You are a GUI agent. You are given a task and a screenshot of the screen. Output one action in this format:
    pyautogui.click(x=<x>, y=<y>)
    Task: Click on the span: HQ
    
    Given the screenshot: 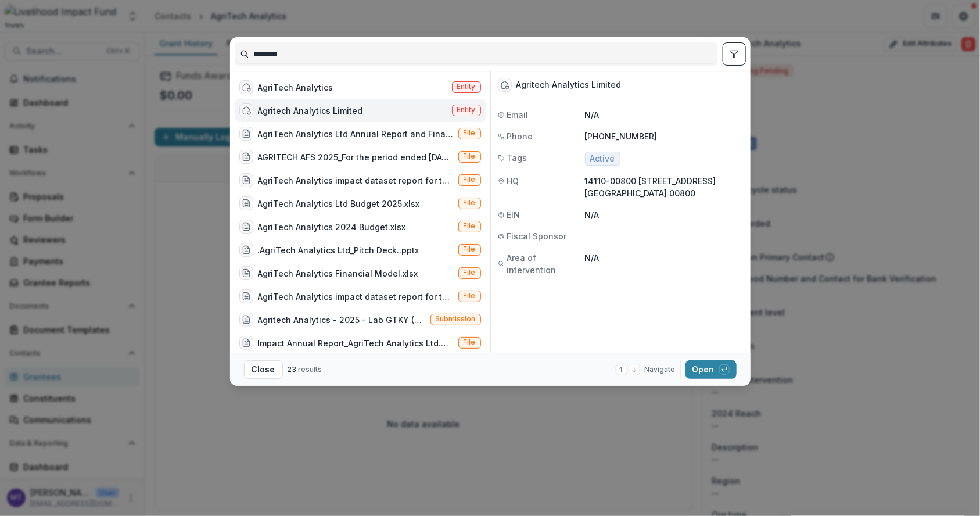 What is the action you would take?
    pyautogui.click(x=513, y=180)
    